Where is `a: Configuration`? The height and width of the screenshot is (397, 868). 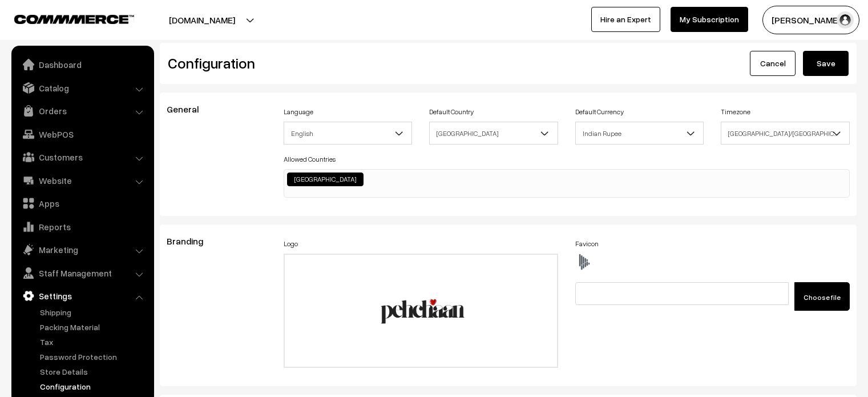
a: Configuration is located at coordinates (94, 386).